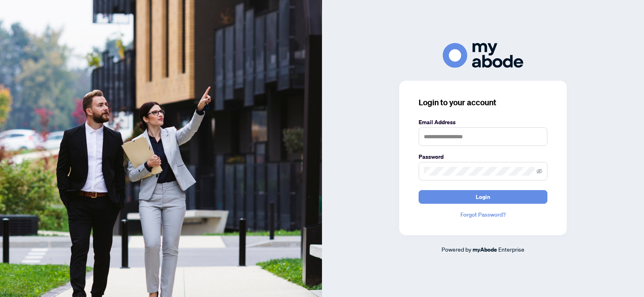 This screenshot has width=644, height=297. Describe the element at coordinates (483, 197) in the screenshot. I see `button: Login` at that location.